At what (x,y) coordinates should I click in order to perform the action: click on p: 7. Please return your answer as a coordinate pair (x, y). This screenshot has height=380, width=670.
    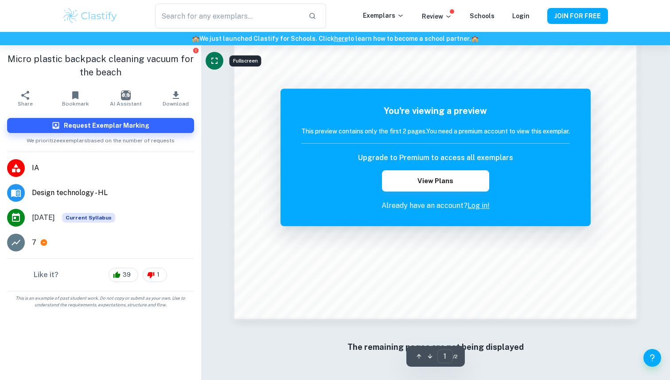
    Looking at the image, I should click on (34, 242).